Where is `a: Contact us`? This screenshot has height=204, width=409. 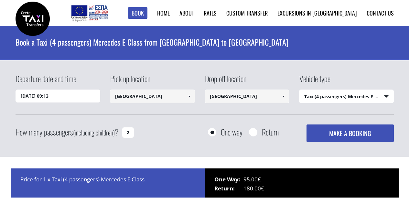
a: Contact us is located at coordinates (381, 13).